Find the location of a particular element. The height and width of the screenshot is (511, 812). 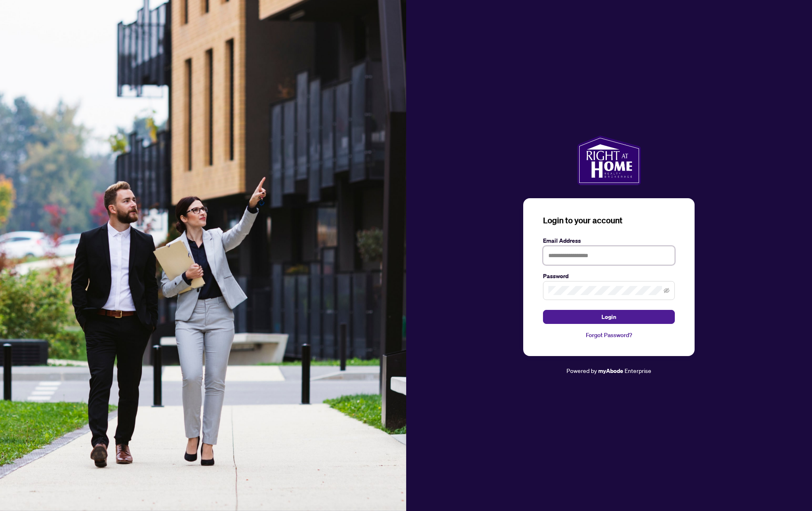

span: Powered by is located at coordinates (582, 370).